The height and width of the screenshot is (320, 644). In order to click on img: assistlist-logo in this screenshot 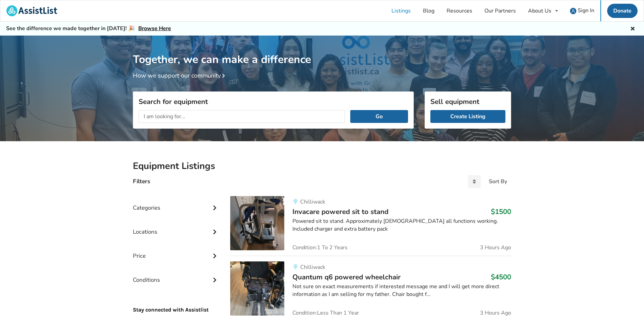, I will do `click(32, 11)`.